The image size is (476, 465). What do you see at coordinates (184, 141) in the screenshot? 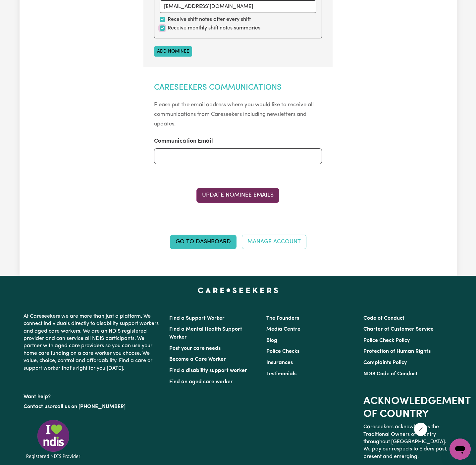
I see `label: Communication Email` at bounding box center [184, 141].